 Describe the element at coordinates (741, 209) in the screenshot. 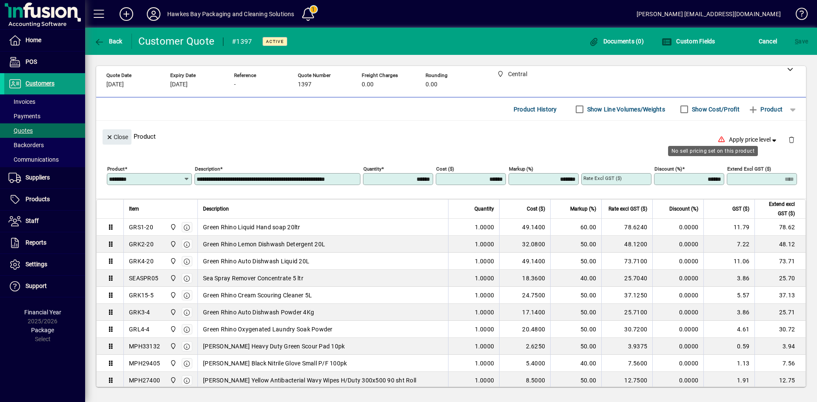

I see `span: GST ($)` at that location.